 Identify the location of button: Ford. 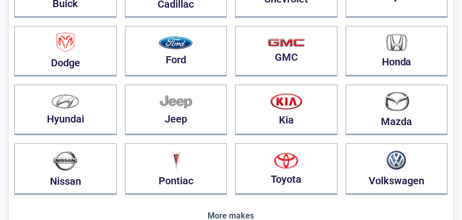
(176, 51).